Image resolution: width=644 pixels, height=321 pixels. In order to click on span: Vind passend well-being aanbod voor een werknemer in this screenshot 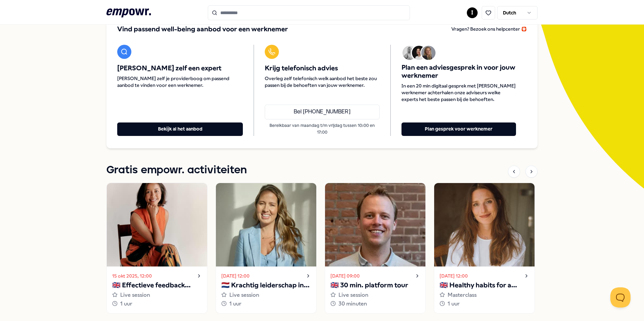, I will do `click(202, 30)`.